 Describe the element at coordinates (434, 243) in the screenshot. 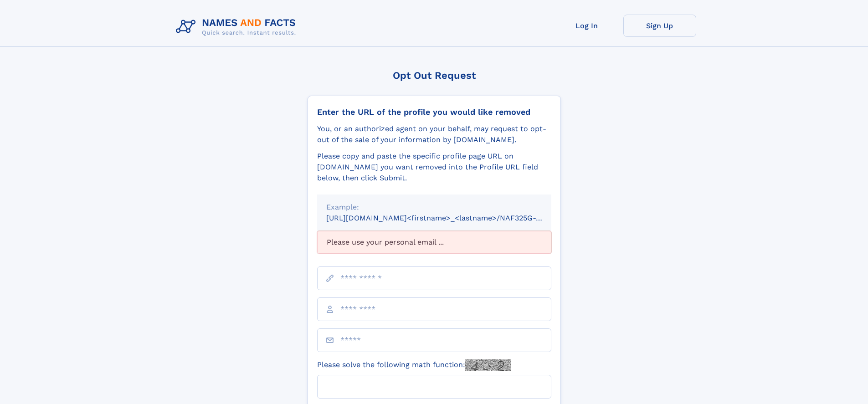

I see `div: Please use your personal email ...` at that location.